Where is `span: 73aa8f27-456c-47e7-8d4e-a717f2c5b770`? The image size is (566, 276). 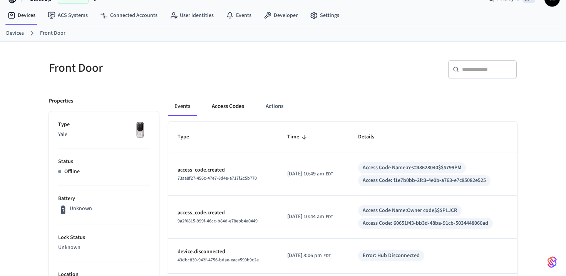
span: 73aa8f27-456c-47e7-8d4e-a717f2c5b770 is located at coordinates (217, 178).